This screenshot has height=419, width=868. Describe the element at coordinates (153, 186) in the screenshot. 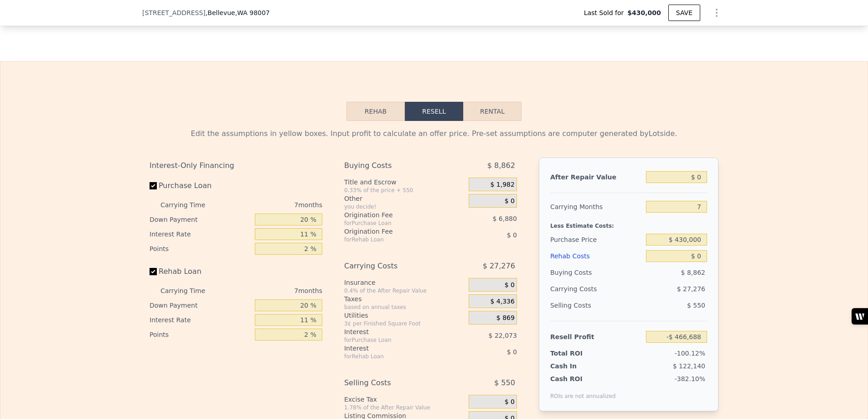

I see `input: Purchase Loan` at that location.